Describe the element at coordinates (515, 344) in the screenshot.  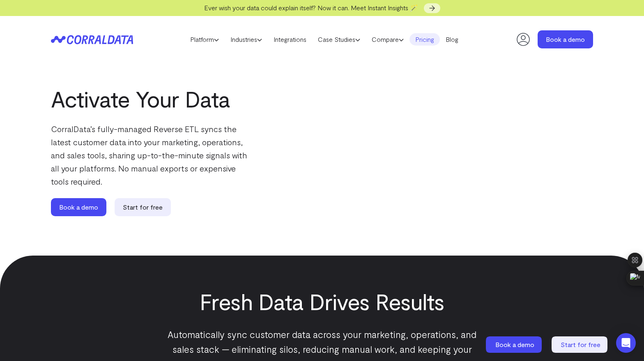
I see `span: Book a demo` at that location.